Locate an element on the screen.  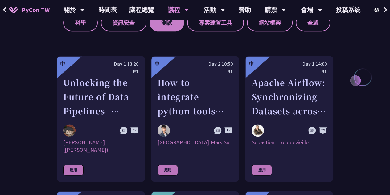
span: PyCon TW is located at coordinates (35, 10).